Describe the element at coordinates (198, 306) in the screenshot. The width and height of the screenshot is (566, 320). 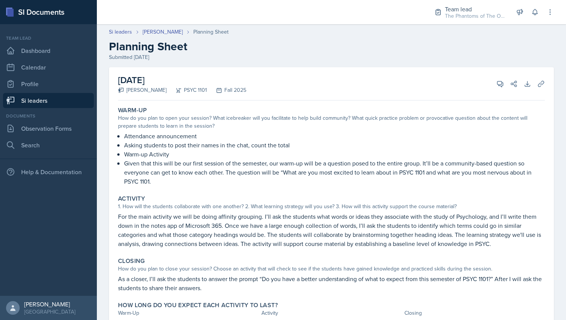
I see `label: How long do you expect each activity to last?` at that location.